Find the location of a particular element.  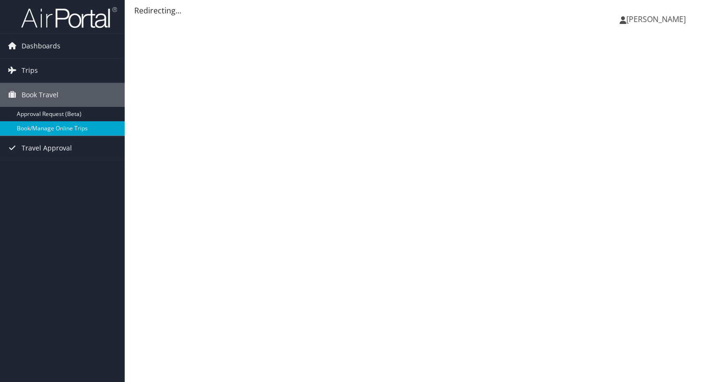

img: airportal-logo.png is located at coordinates (69, 17).